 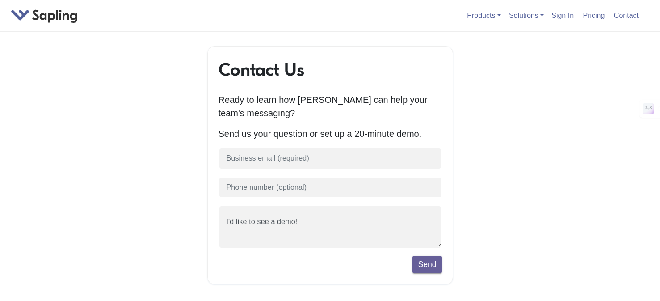 I want to click on a: Sign In, so click(x=563, y=15).